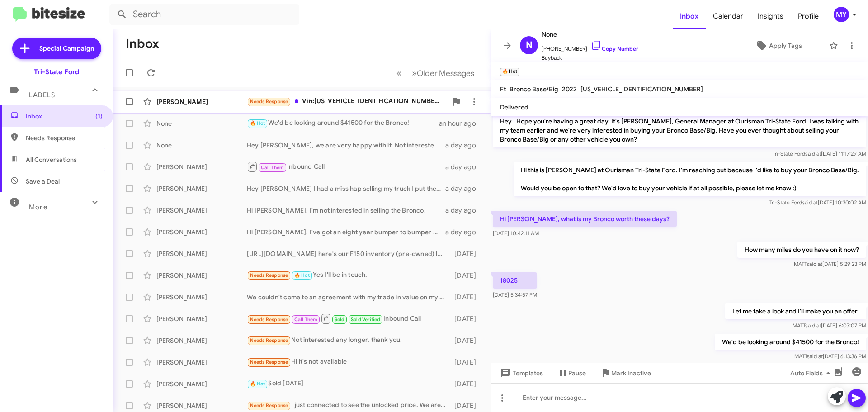 The width and height of the screenshot is (868, 412). I want to click on span: Delivered, so click(514, 107).